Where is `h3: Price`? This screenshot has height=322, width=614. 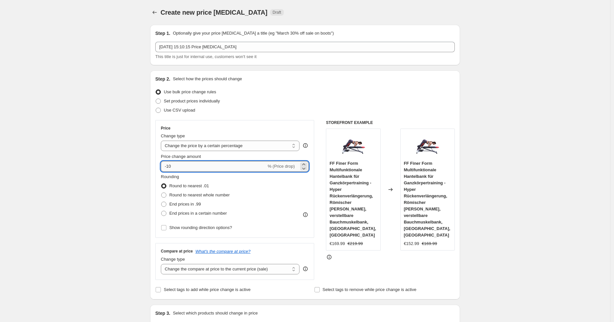
h3: Price is located at coordinates (165, 128).